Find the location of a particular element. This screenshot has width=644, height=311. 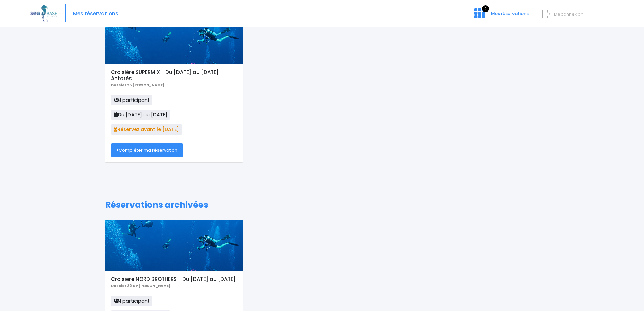

span: Mes réservations is located at coordinates (510, 13).